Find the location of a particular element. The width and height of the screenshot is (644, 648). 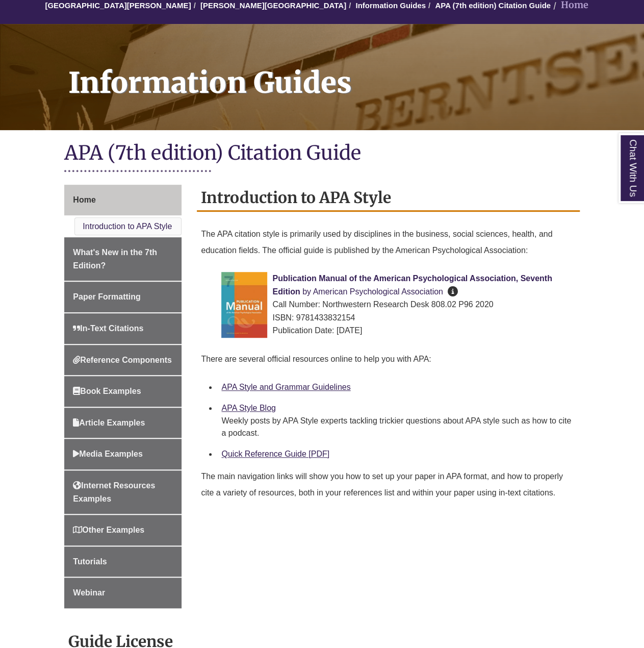

a: Webinar is located at coordinates (123, 593).